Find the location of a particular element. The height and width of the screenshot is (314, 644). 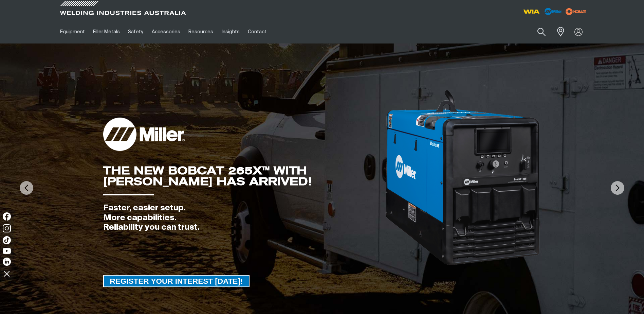

img: miller is located at coordinates (576, 11).